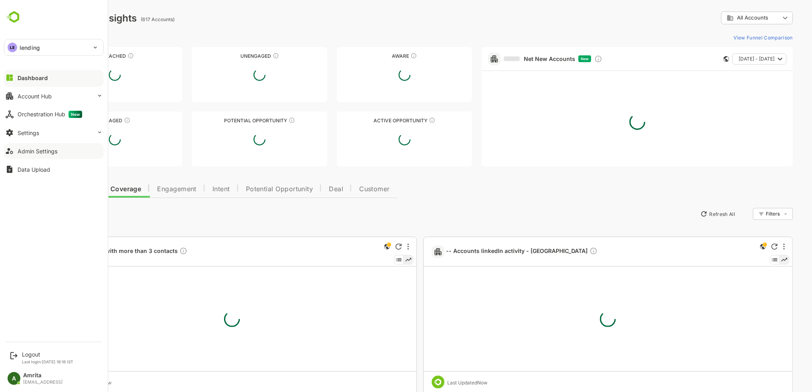 The width and height of the screenshot is (812, 392). Describe the element at coordinates (149, 189) in the screenshot. I see `span: Engagement` at that location.